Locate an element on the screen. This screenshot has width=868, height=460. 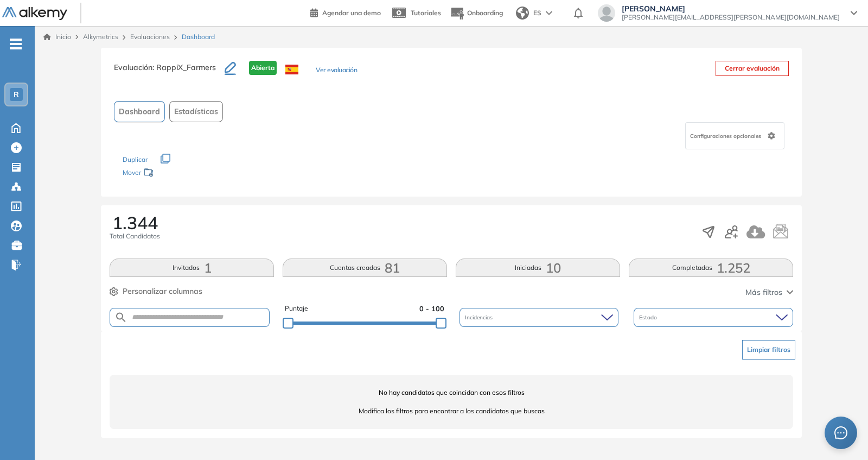
img: SEARCH_ALT is located at coordinates (121, 317).